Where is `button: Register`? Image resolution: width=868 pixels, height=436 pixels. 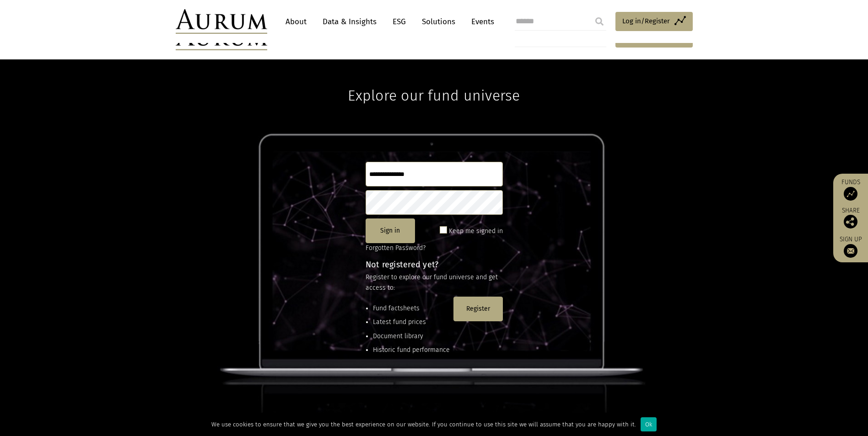
button: Register is located at coordinates (478, 309).